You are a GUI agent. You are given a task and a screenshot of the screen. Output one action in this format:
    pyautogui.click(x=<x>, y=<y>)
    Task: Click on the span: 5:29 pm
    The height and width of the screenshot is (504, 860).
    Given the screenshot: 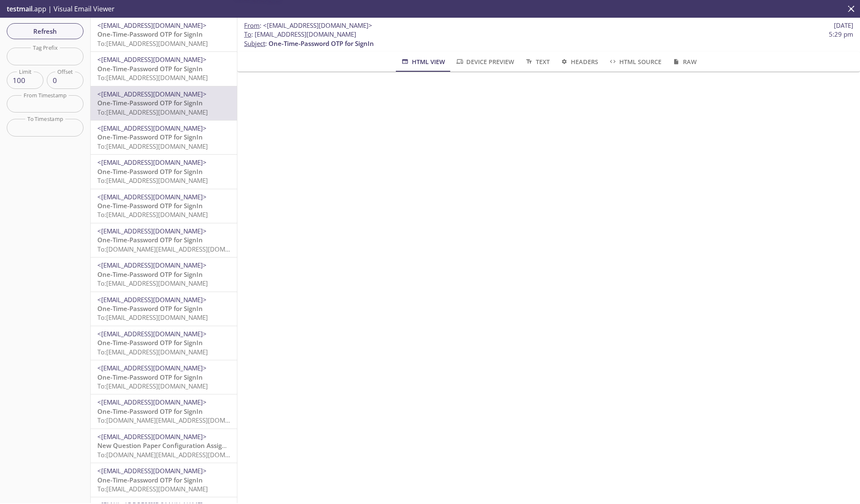 What is the action you would take?
    pyautogui.click(x=841, y=34)
    